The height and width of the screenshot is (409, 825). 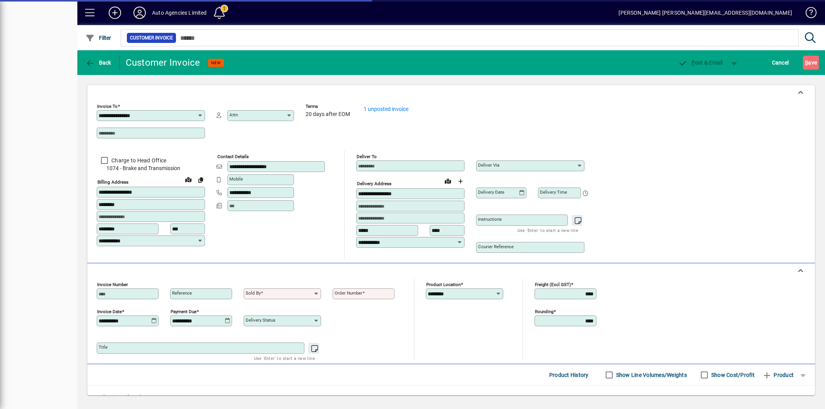 What do you see at coordinates (811, 63) in the screenshot?
I see `span: ave` at bounding box center [811, 63].